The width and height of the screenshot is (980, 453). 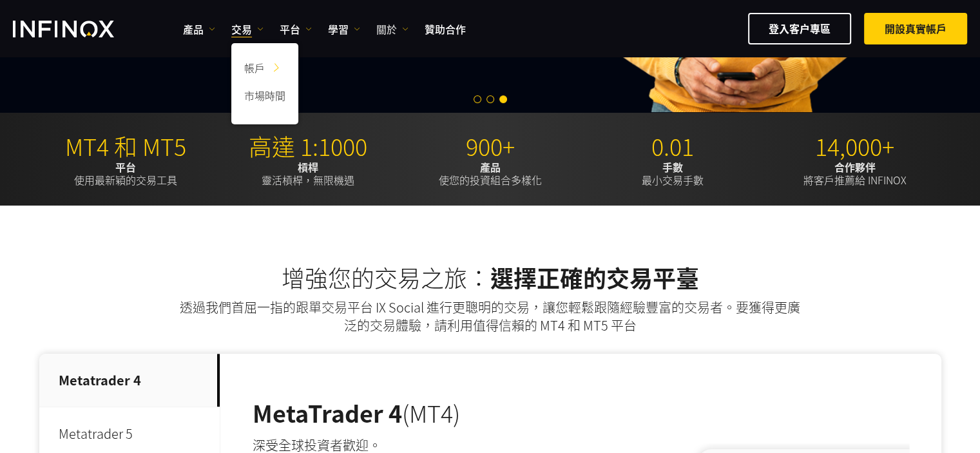 I want to click on p: MT4 和 MT5, so click(x=126, y=146).